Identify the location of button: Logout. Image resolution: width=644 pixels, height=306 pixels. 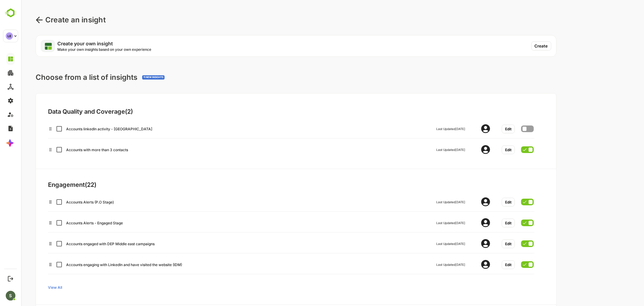
(10, 278).